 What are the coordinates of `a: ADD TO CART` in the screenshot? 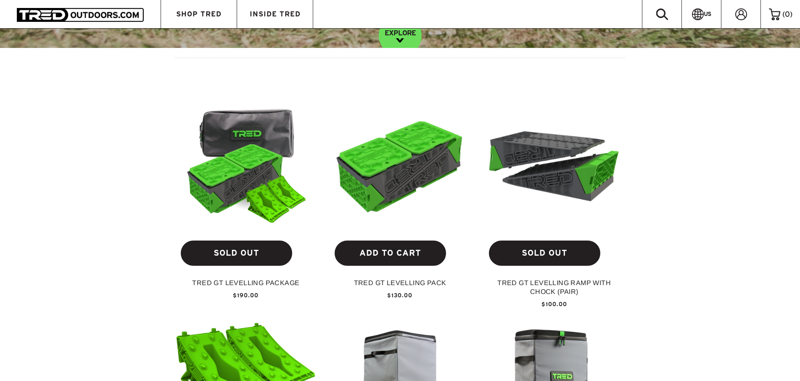 It's located at (390, 253).